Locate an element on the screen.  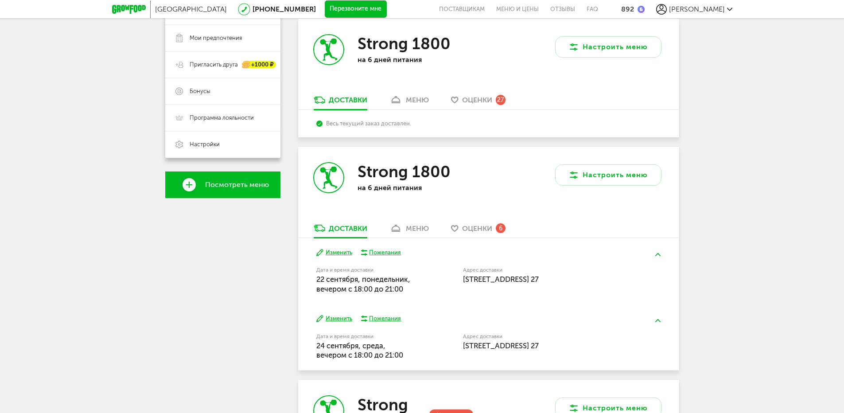
span: Посмотреть меню is located at coordinates (237, 185).